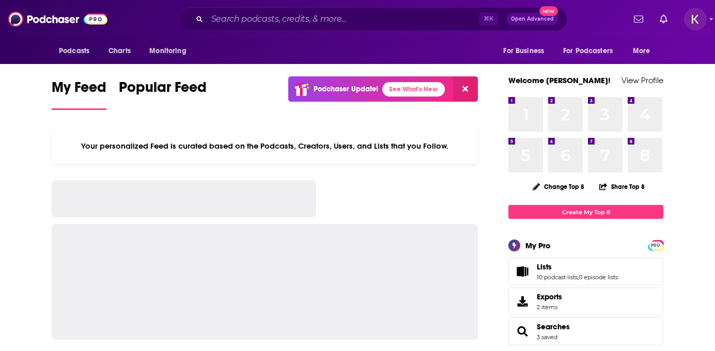 This screenshot has width=715, height=351. What do you see at coordinates (343, 19) in the screenshot?
I see `input: Search podcasts, credits, & more...` at bounding box center [343, 19].